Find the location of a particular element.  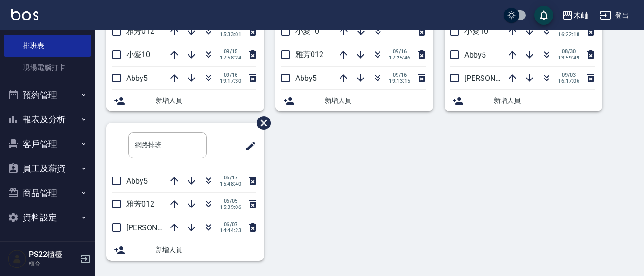

span: 09/15 is located at coordinates (230, 51).